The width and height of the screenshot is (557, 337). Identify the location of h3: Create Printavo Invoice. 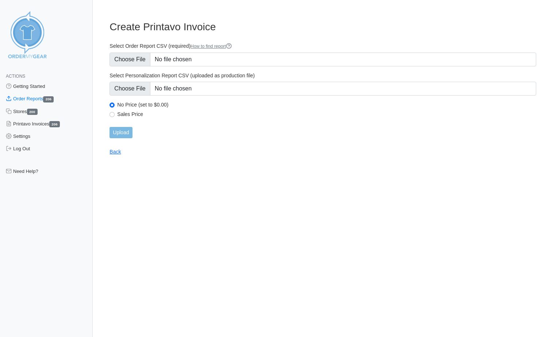
(323, 27).